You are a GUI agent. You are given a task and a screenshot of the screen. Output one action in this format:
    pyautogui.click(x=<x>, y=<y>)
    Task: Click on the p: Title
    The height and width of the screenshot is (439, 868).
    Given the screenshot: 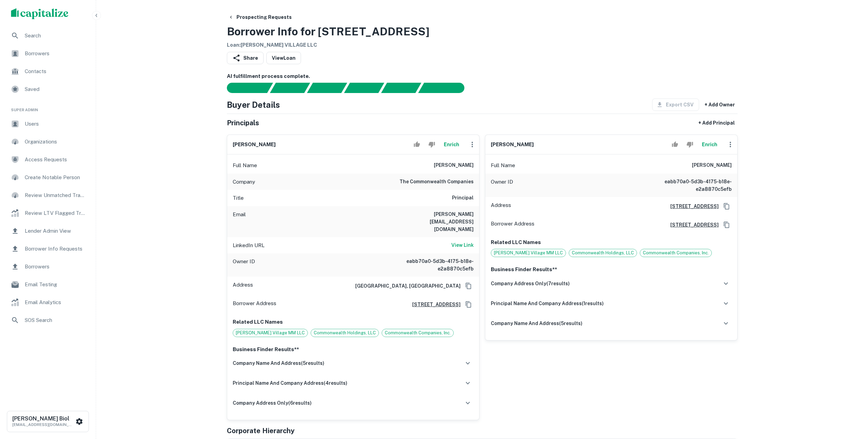 What is the action you would take?
    pyautogui.click(x=238, y=198)
    